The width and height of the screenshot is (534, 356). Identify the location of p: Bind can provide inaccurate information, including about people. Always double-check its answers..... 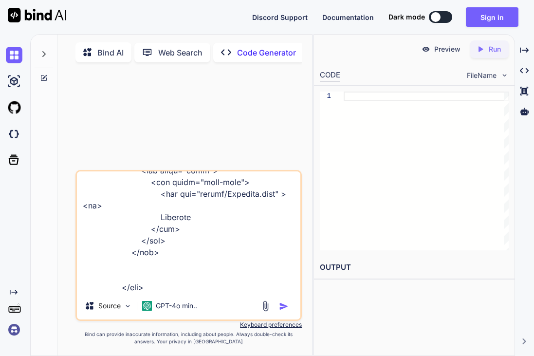
(188, 338).